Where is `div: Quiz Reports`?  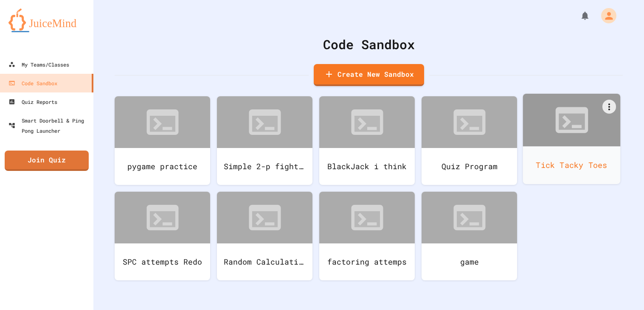 div: Quiz Reports is located at coordinates (33, 102).